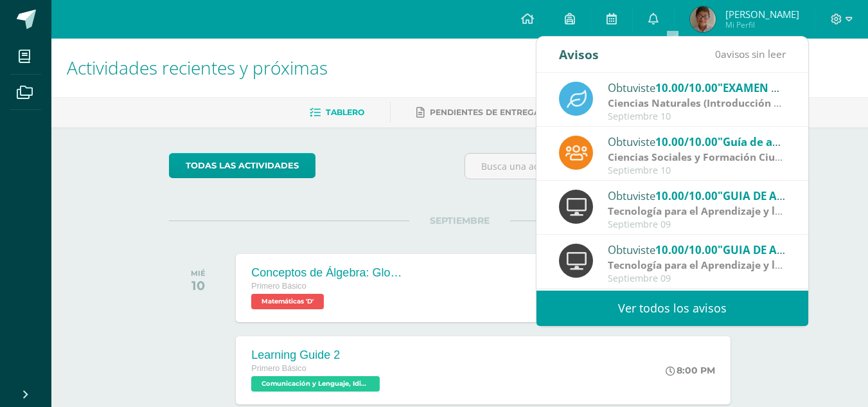  I want to click on div: 10, so click(198, 285).